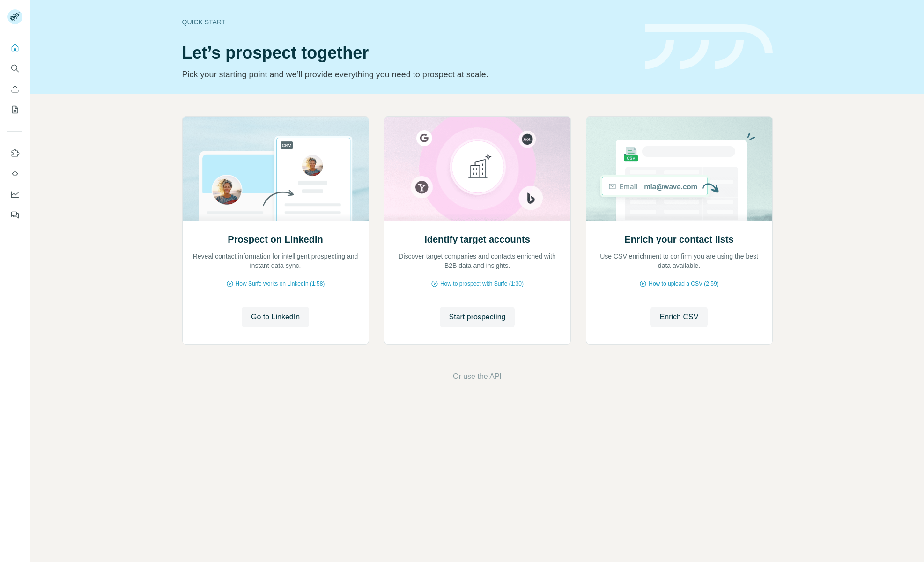 This screenshot has width=924, height=562. What do you see at coordinates (408, 53) in the screenshot?
I see `h1: Let’s prospect together` at bounding box center [408, 53].